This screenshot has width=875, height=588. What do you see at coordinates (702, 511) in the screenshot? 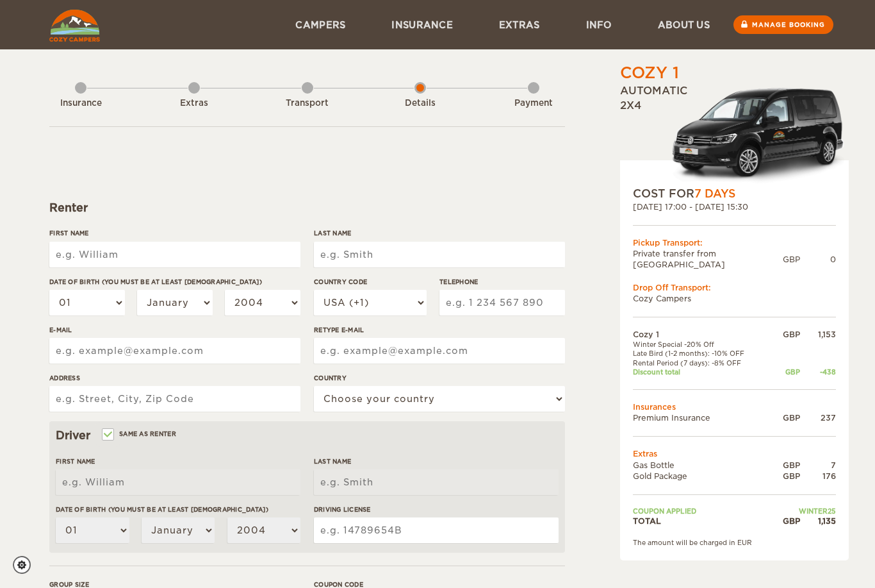
I see `td: Coupon applied` at bounding box center [702, 511].